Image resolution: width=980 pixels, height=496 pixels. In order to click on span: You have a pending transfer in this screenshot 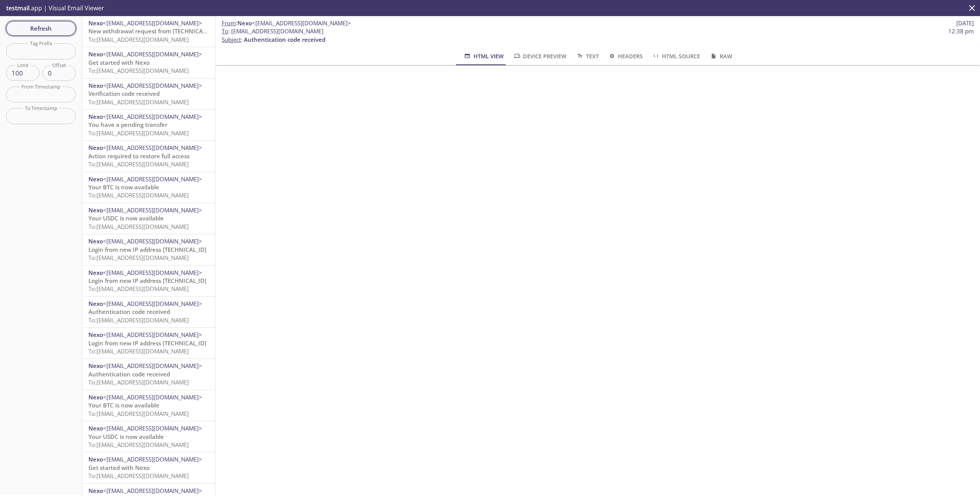, I will do `click(128, 125)`.